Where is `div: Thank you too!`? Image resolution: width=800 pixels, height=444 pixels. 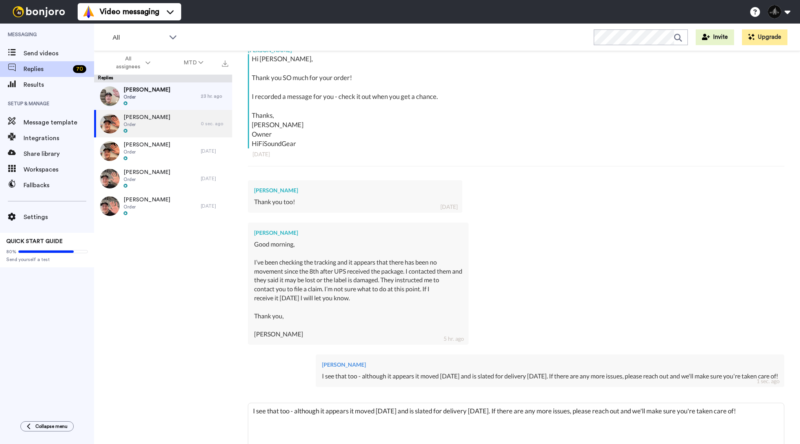
div: Thank you too! is located at coordinates (355, 202).